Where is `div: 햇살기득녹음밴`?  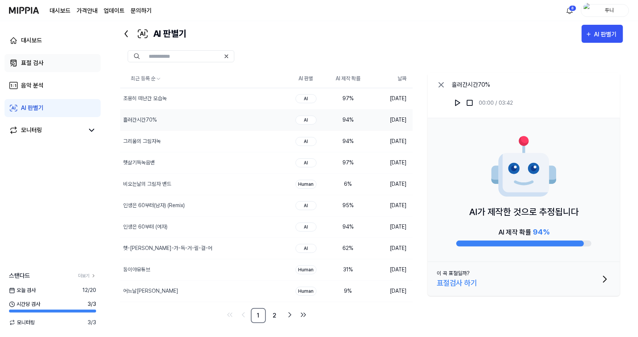
div: 햇살기득녹음밴 is located at coordinates (139, 163).